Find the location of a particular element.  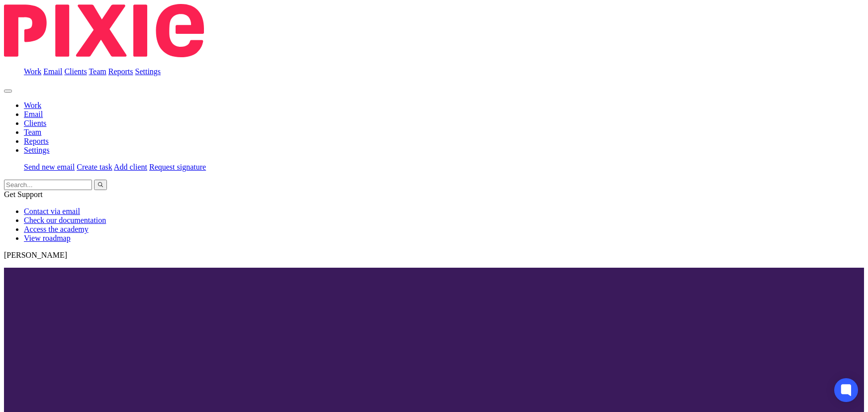

span: Check our documentation is located at coordinates (65, 220).